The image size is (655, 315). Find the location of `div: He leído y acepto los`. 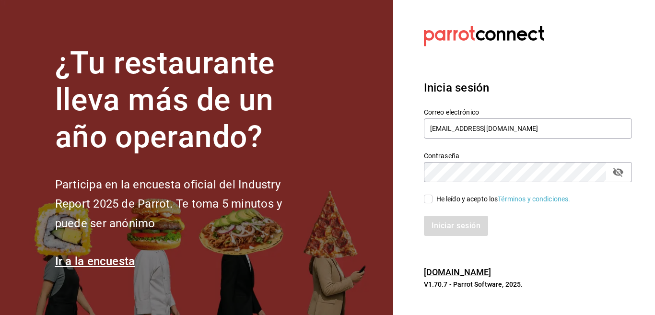

div: He leído y acepto los is located at coordinates (504, 199).